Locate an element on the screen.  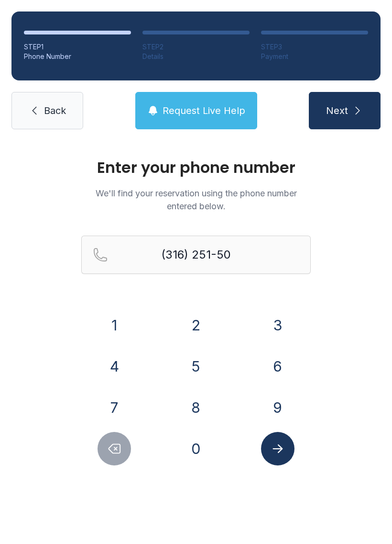
span: Next is located at coordinates (337, 110).